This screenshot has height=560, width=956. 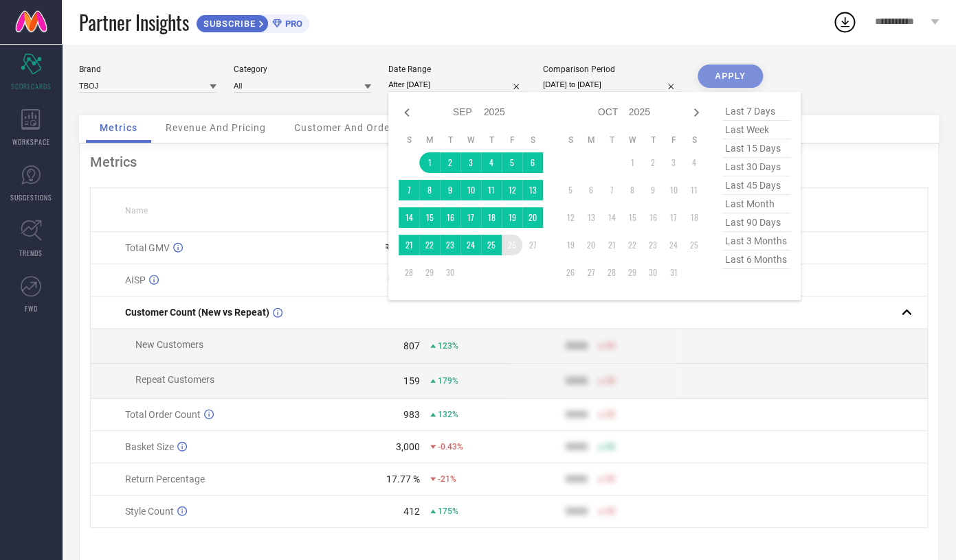 What do you see at coordinates (756, 204) in the screenshot?
I see `span: last month` at bounding box center [756, 204].